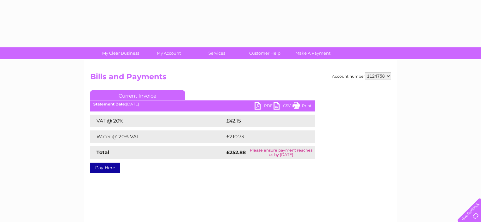 The height and width of the screenshot is (222, 481). I want to click on td: Water @ 20% VAT, so click(158, 137).